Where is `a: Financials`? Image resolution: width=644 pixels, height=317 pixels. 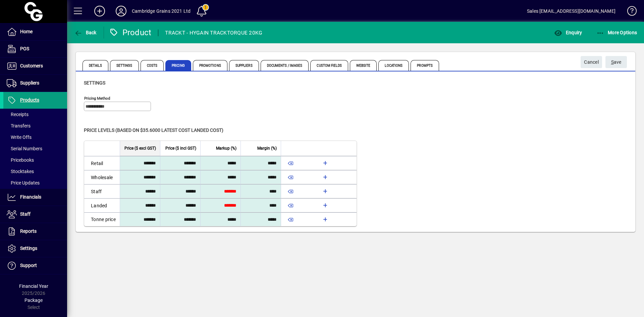 a: Financials is located at coordinates (35, 197).